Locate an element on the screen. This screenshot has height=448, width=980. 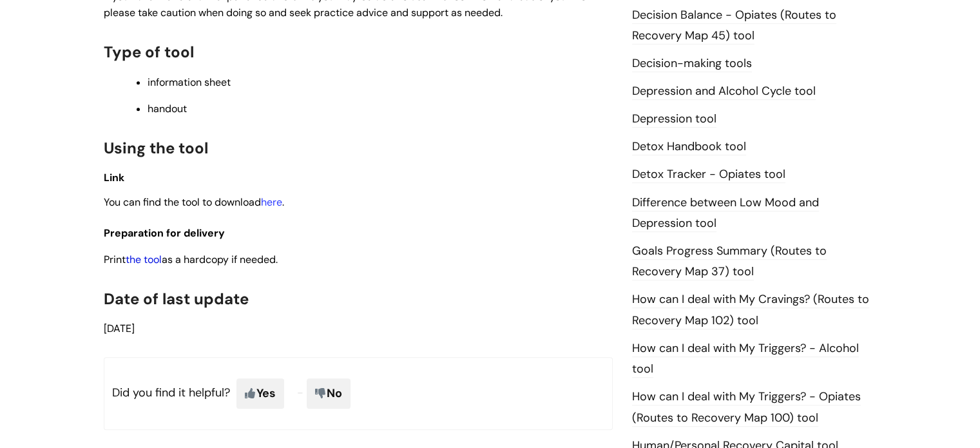
span: Link is located at coordinates (114, 177).